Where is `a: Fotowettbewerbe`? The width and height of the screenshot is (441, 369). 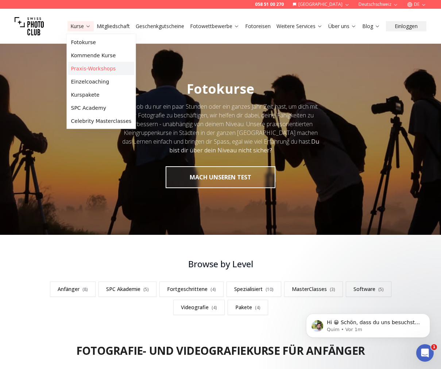
a: Fotowettbewerbe is located at coordinates (215, 26).